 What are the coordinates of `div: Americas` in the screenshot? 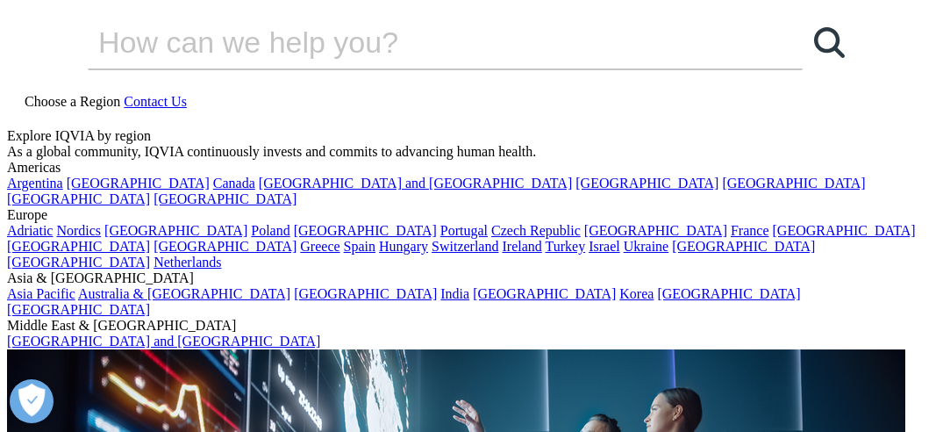 It's located at (471, 168).